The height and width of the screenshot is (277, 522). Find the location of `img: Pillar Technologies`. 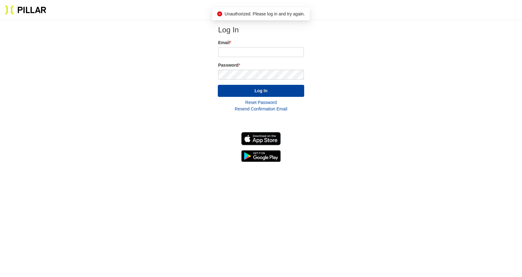

img: Pillar Technologies is located at coordinates (26, 10).